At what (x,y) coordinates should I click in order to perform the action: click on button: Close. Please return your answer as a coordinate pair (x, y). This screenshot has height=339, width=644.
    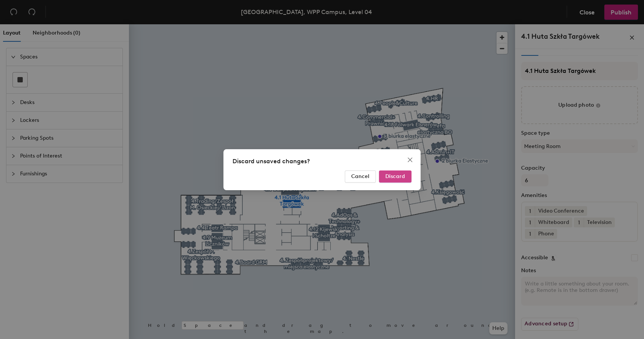
    Looking at the image, I should click on (410, 160).